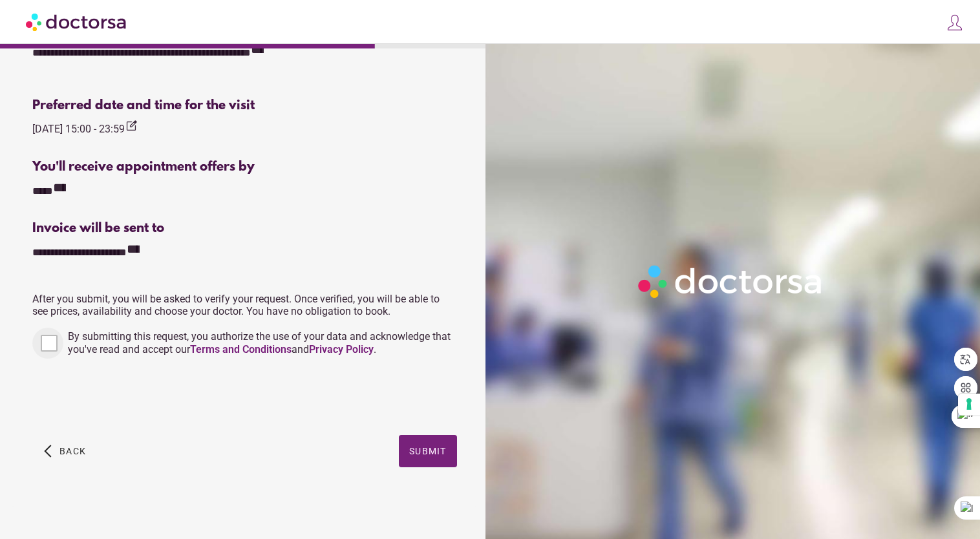  I want to click on div: Preferred date and time for the visit, so click(245, 105).